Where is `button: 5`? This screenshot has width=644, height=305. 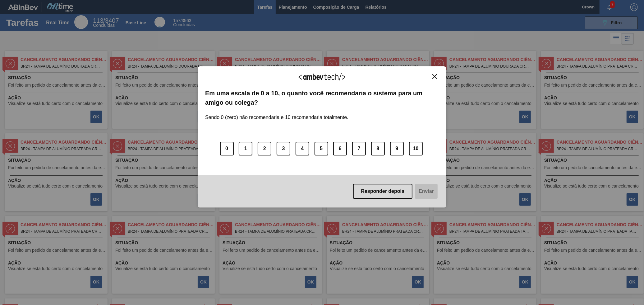 button: 5 is located at coordinates (321, 149).